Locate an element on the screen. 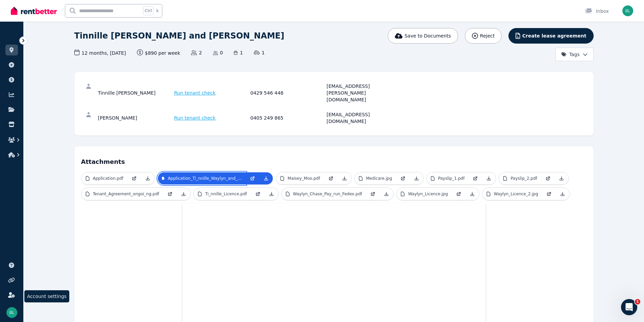  span: 0 is located at coordinates (218, 53).